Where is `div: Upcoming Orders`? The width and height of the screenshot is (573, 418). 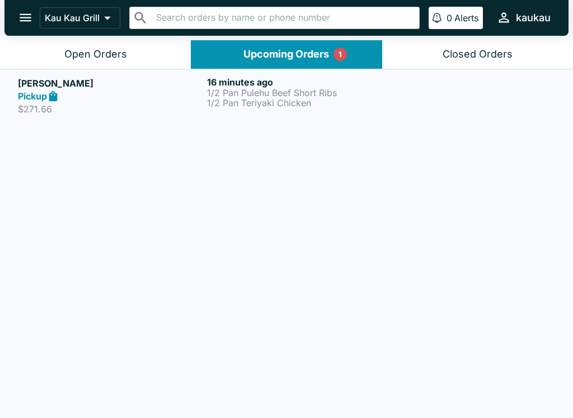 div: Upcoming Orders is located at coordinates (286, 54).